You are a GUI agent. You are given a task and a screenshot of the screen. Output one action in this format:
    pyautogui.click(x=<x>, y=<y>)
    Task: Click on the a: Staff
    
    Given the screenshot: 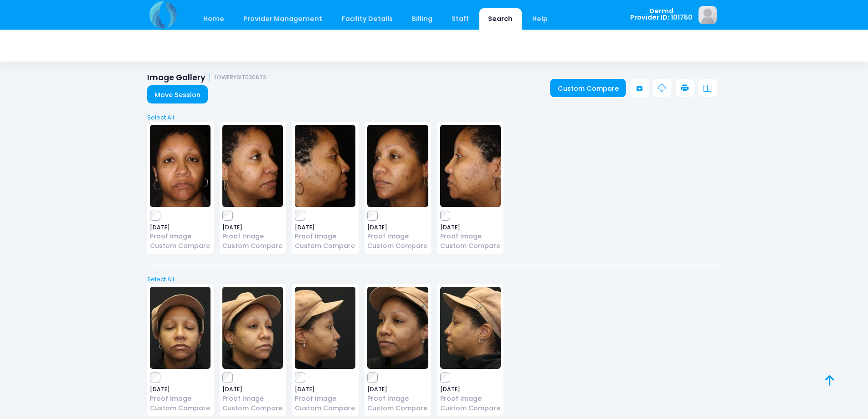 What is the action you would take?
    pyautogui.click(x=460, y=19)
    